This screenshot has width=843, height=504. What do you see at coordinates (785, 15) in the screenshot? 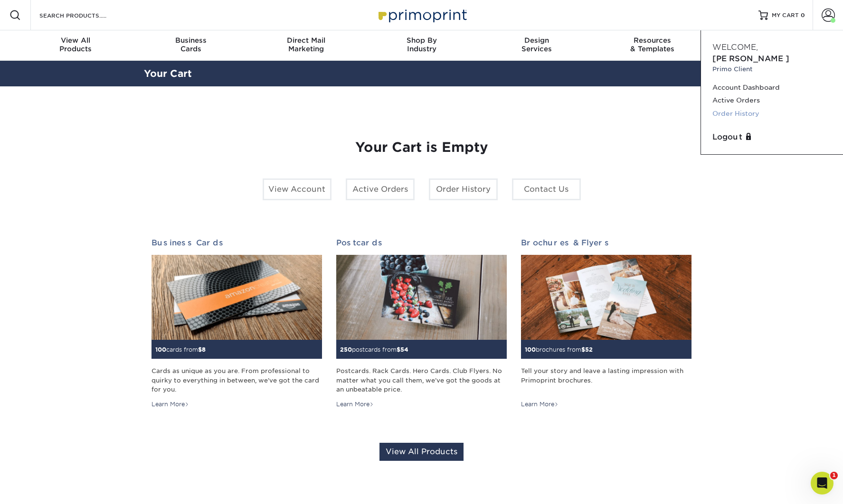
I see `span: MY CART` at bounding box center [785, 15].